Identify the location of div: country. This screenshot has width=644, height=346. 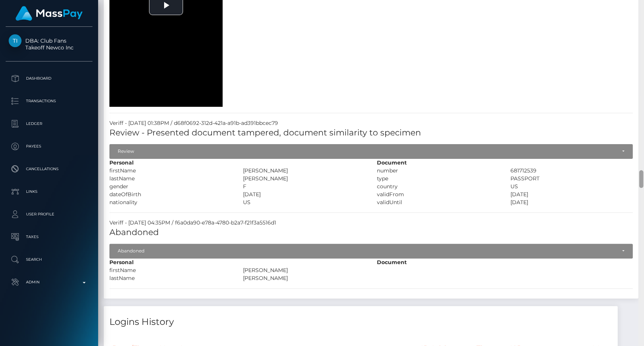
(438, 187).